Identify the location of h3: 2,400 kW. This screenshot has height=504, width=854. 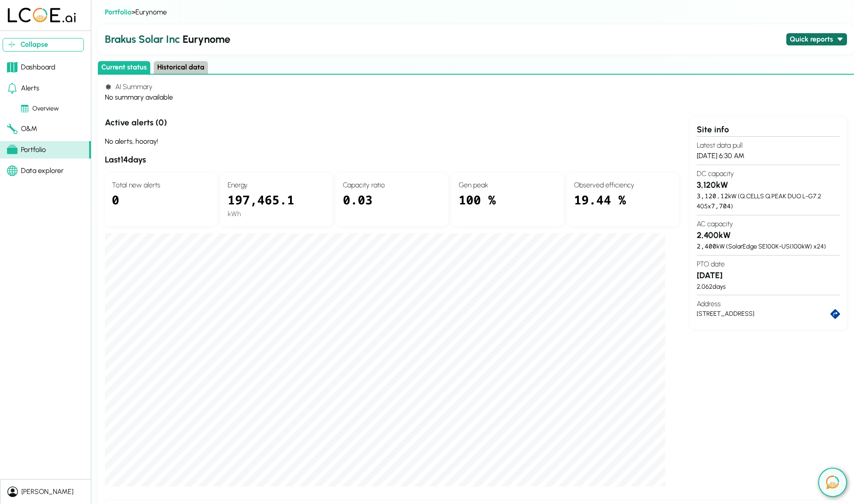
(769, 235).